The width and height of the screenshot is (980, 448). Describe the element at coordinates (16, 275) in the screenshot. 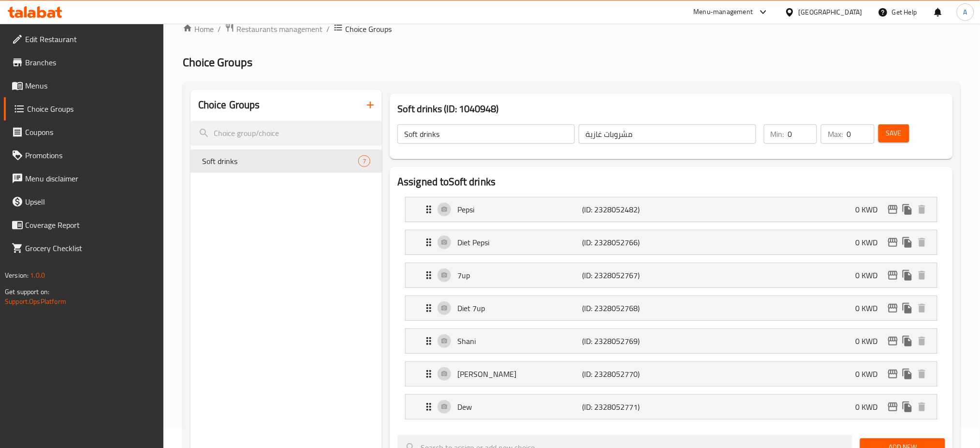

I see `span: Version:` at that location.